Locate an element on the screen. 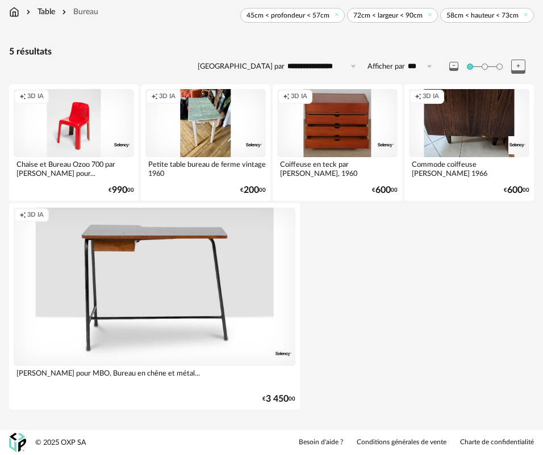 The width and height of the screenshot is (543, 455). a: Besoin d'aide ? is located at coordinates (321, 443).